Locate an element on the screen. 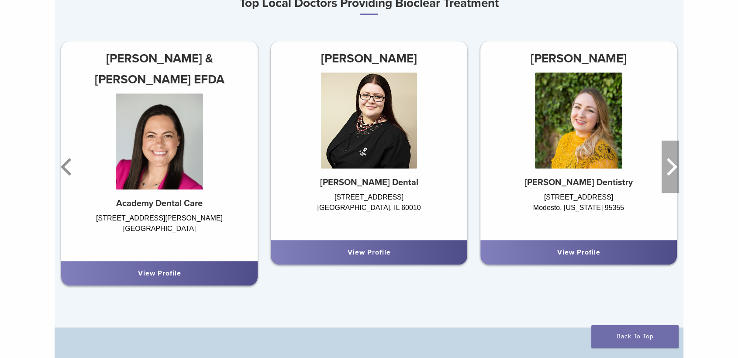  img: Dr. Agnieszka Iwaszczyszyn is located at coordinates (369, 120).